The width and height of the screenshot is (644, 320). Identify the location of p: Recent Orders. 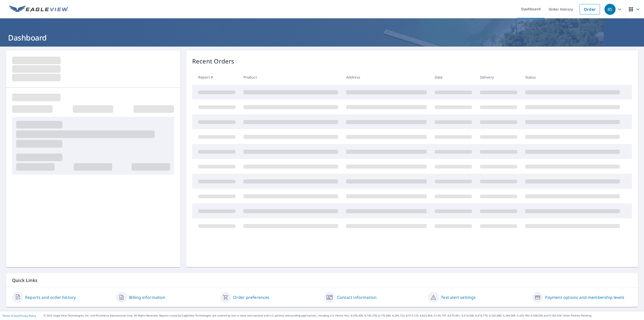
(213, 61).